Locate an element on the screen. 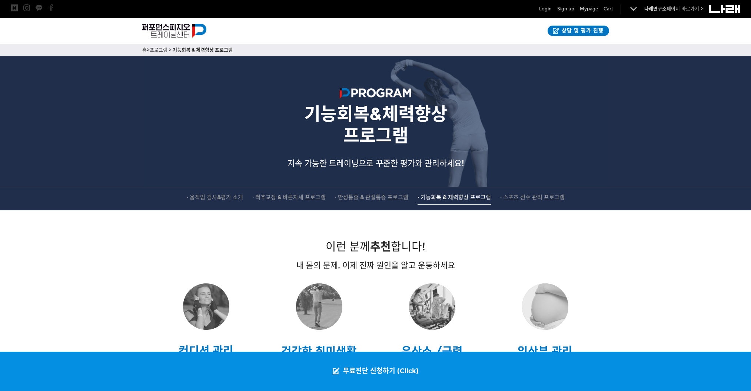 This screenshot has height=391, width=751. img: 건강한 취미생활 - 예시 아이콘 is located at coordinates (319, 306).